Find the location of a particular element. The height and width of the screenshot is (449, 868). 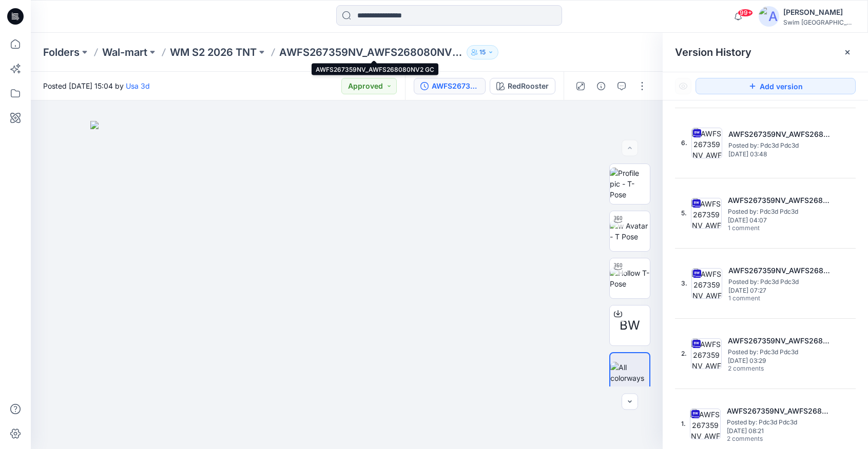

span: 5. is located at coordinates (683, 213).